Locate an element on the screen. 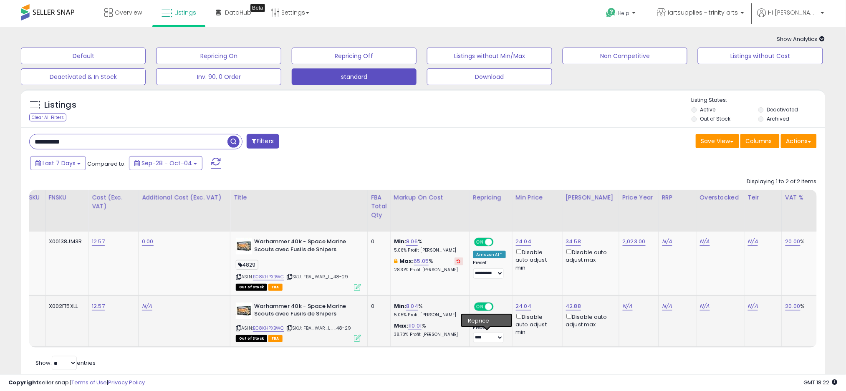  label: Out of Stock is located at coordinates (715, 118).